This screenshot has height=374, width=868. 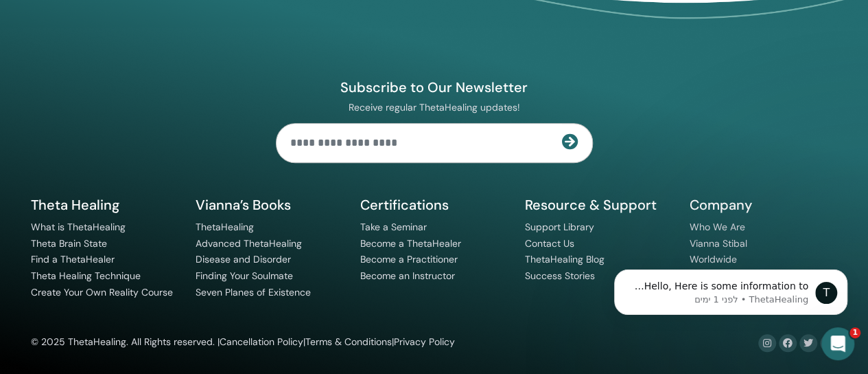 What do you see at coordinates (243, 259) in the screenshot?
I see `a: Disease and Disorder` at bounding box center [243, 259].